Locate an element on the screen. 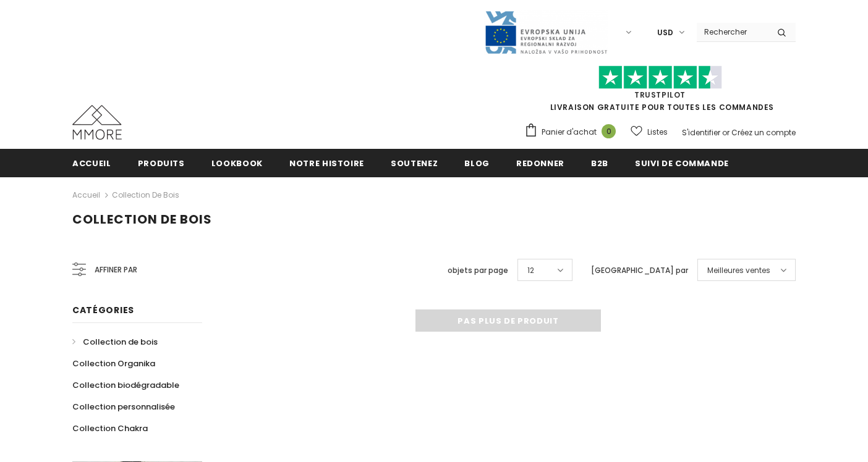 Image resolution: width=868 pixels, height=462 pixels. span: B2B is located at coordinates (600, 163).